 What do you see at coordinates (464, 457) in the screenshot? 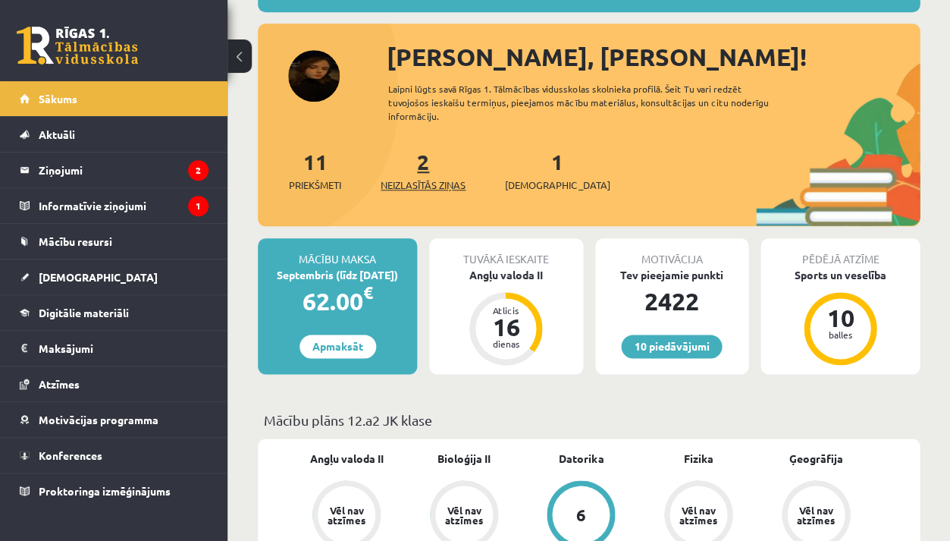
I see `a: Bioloģija II` at bounding box center [464, 457].